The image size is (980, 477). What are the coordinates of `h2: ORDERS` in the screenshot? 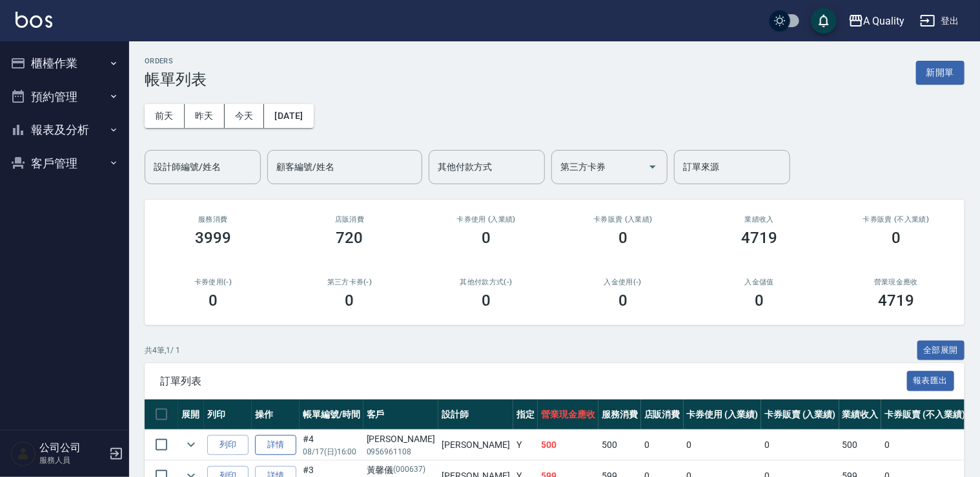 It's located at (175, 61).